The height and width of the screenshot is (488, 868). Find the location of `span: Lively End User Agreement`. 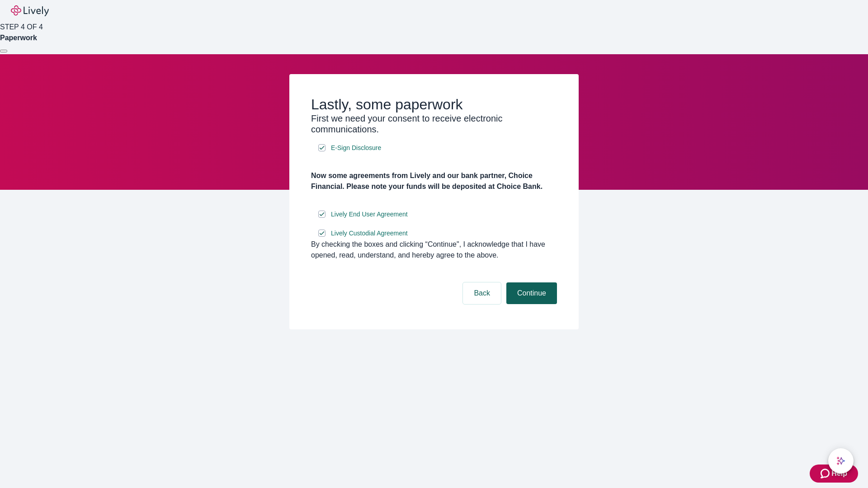

span: Lively End User Agreement is located at coordinates (370, 214).